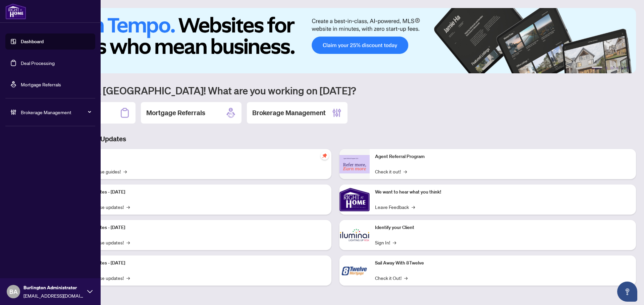 Image resolution: width=644 pixels, height=305 pixels. What do you see at coordinates (385, 242) in the screenshot?
I see `a: Sign In!→` at bounding box center [385, 242].